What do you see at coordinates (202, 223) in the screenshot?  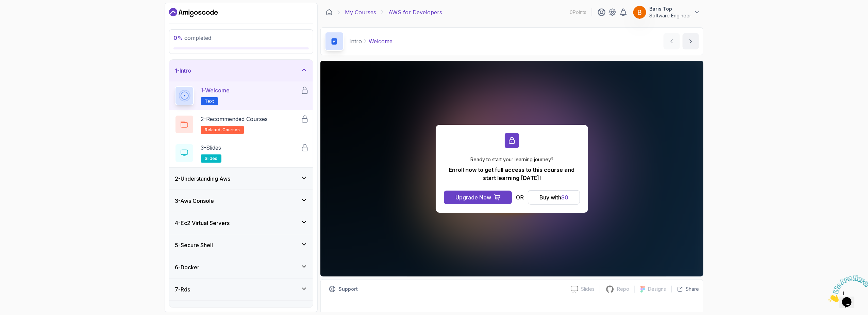 I see `h3: 4 - Ec2 Virtual Servers` at bounding box center [202, 223].